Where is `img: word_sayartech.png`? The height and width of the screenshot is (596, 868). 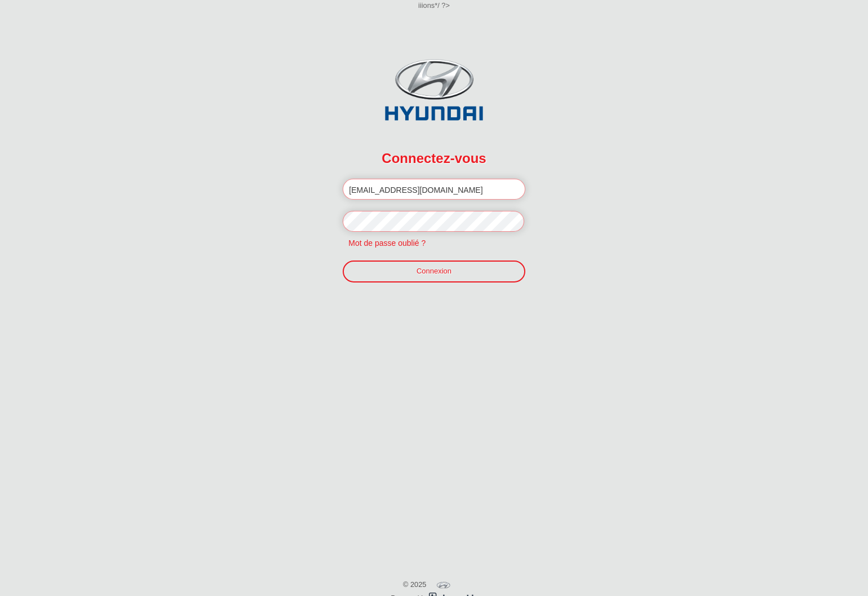 img: word_sayartech.png is located at coordinates (447, 585).